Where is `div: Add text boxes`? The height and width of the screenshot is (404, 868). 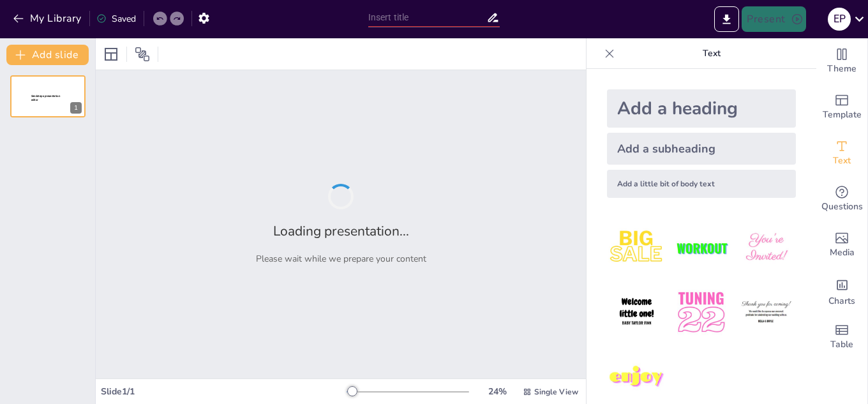
div: Add text boxes is located at coordinates (842, 154).